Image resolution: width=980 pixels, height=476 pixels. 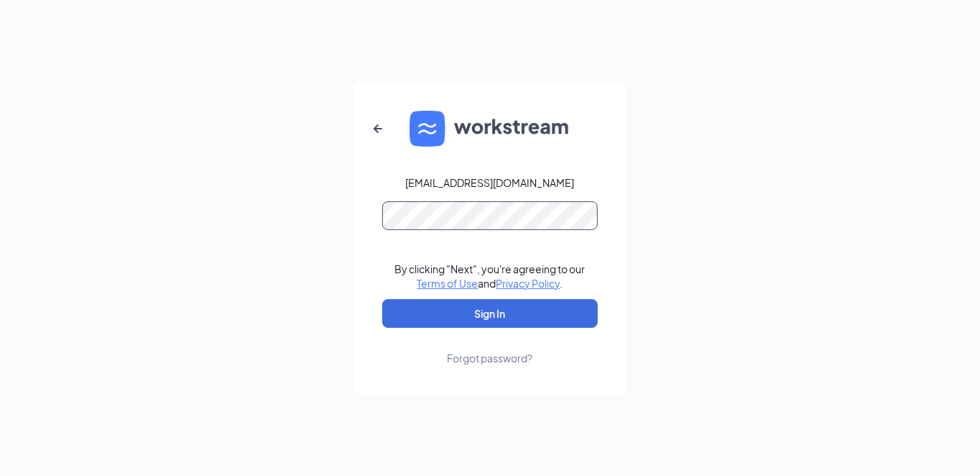 I want to click on img: WS logo and Workstream text, so click(x=490, y=129).